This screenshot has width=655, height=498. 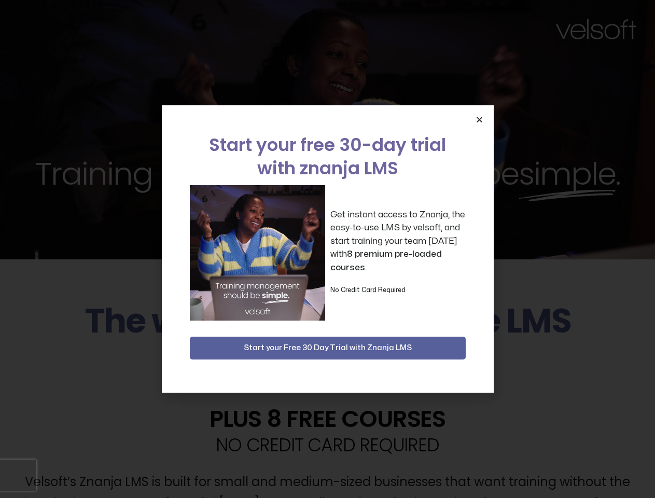 What do you see at coordinates (328, 348) in the screenshot?
I see `span: Start your Free 30 Day Trial with Znanja LMS` at bounding box center [328, 348].